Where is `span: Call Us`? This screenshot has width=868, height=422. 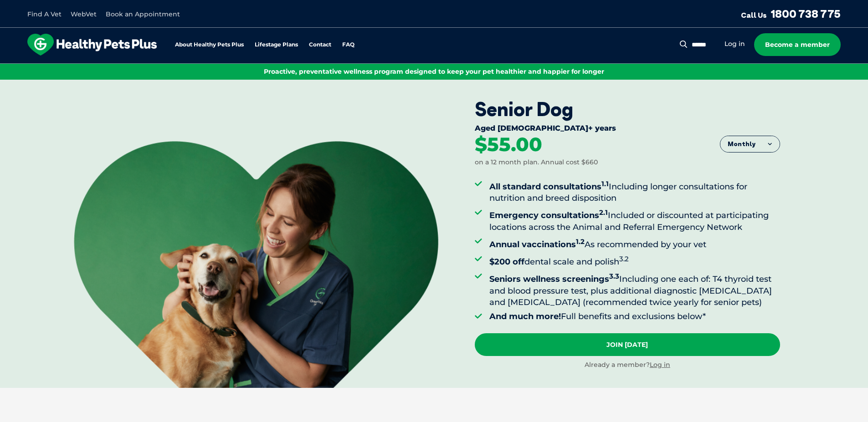
span: Call Us is located at coordinates (754, 15).